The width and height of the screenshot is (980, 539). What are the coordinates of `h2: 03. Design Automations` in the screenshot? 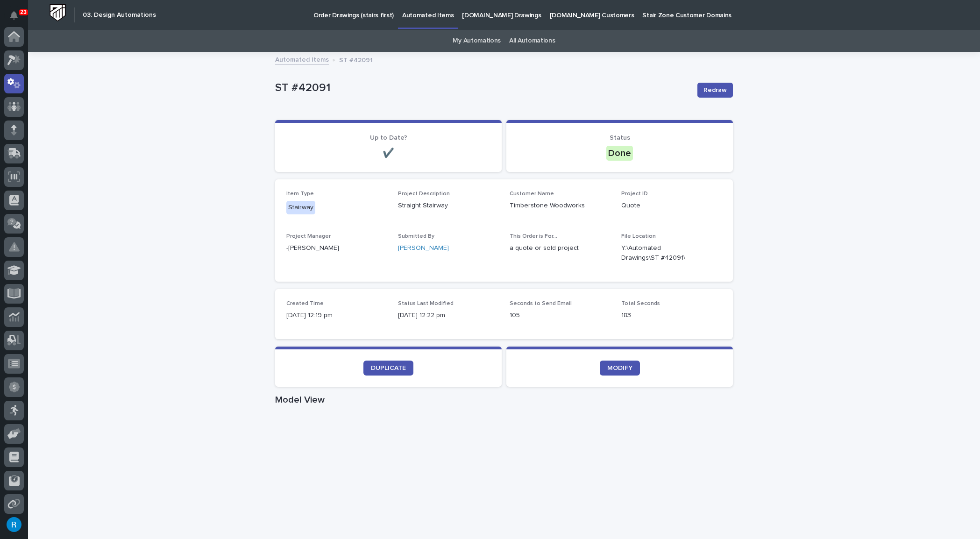 It's located at (119, 15).